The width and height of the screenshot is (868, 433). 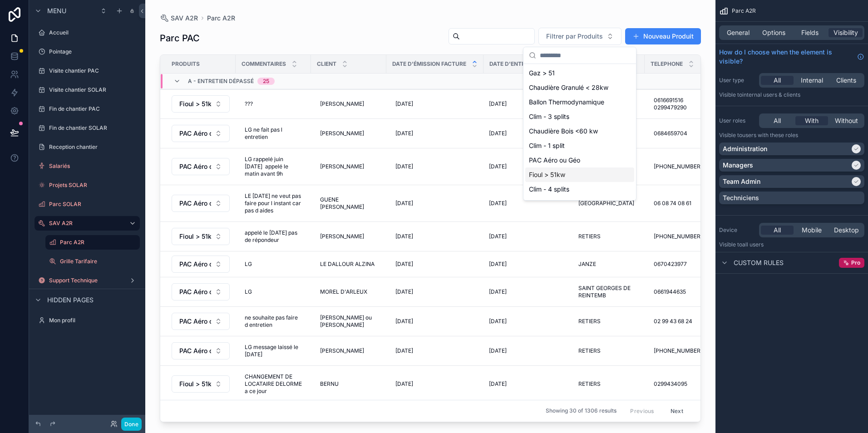 What do you see at coordinates (568, 88) in the screenshot?
I see `span: Chaudière Granulé < 28kw` at bounding box center [568, 88].